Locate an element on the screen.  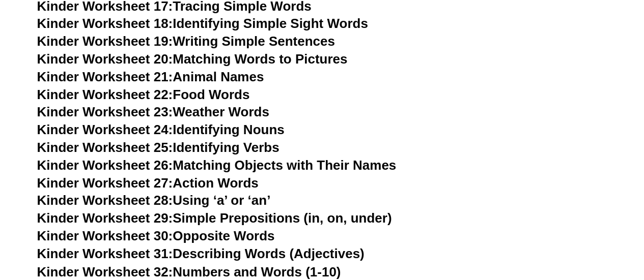
a: Kinder Worksheet 28:Using ‘a’ or ‘an’ is located at coordinates (154, 200).